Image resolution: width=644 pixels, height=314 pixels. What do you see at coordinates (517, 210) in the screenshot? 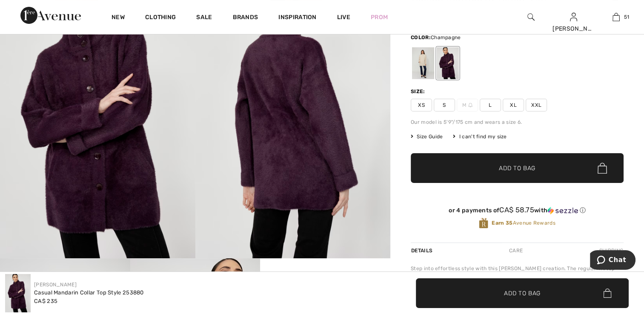
I see `div: or 4 payments of with` at bounding box center [517, 210].